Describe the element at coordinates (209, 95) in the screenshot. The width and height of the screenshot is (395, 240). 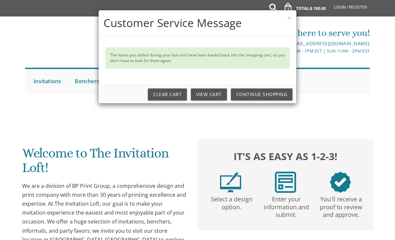
I see `a: View Cart` at that location.